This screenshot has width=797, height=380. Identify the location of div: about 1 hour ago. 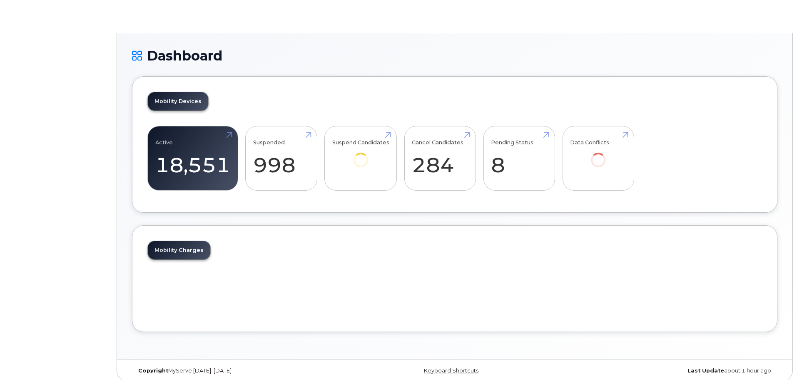
(670, 370).